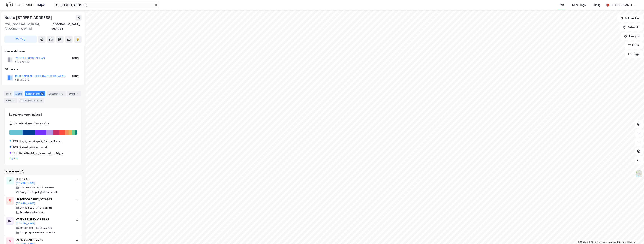 The width and height of the screenshot is (644, 244). I want to click on div: Chat Widget, so click(635, 235).